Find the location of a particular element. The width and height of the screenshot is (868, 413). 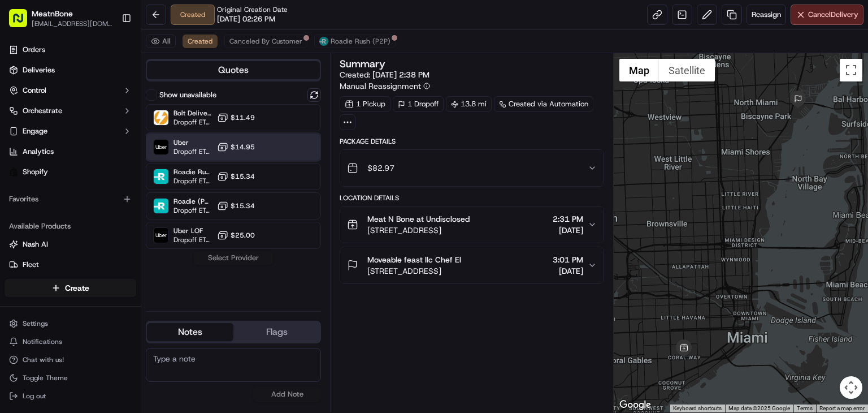

button: Reassign is located at coordinates (767, 15).